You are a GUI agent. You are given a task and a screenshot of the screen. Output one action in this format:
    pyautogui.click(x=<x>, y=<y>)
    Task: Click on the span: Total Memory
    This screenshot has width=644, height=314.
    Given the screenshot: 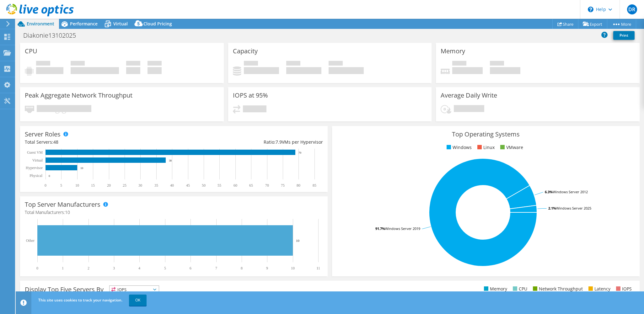 What is the action you would take?
    pyautogui.click(x=497, y=64)
    